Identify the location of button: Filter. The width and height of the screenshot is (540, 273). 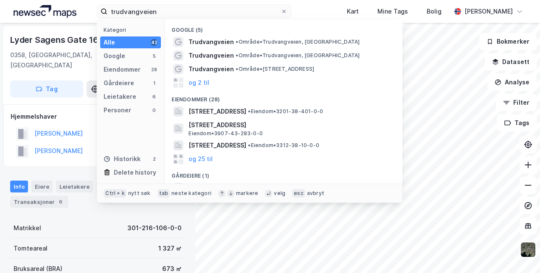
(516, 103).